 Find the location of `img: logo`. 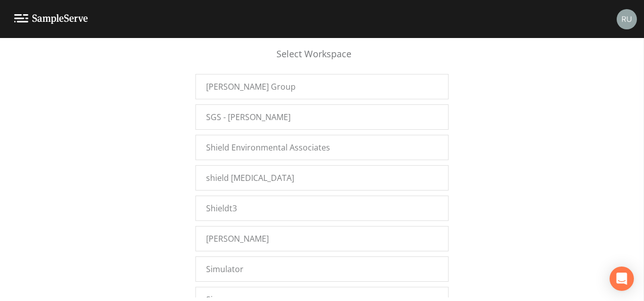

img: logo is located at coordinates (51, 18).